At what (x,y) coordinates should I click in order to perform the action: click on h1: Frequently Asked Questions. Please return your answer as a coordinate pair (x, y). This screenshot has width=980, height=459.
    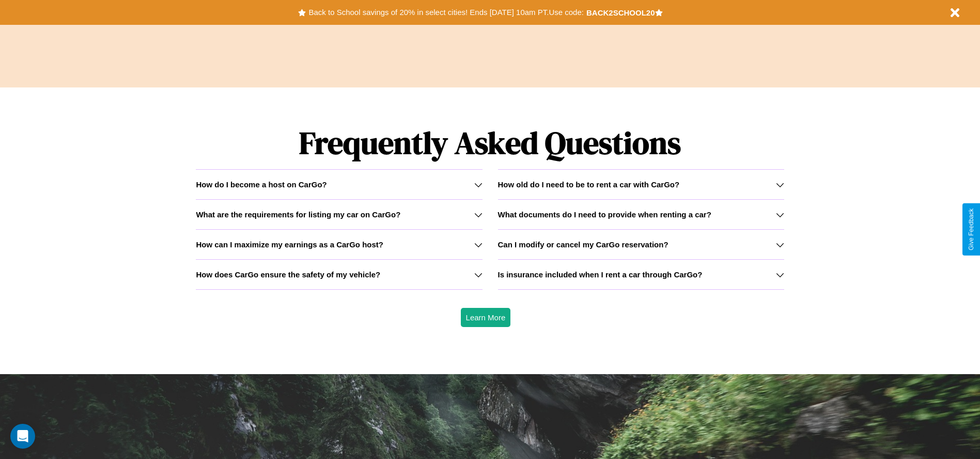
    Looking at the image, I should click on (490, 143).